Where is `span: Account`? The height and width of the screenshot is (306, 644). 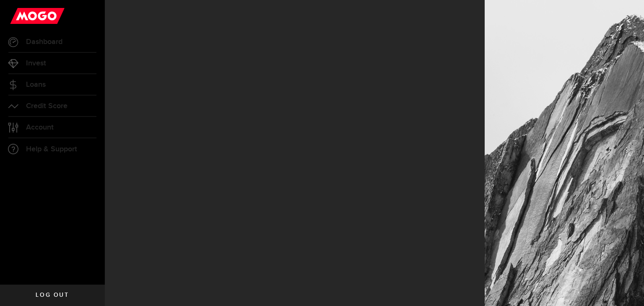
span: Account is located at coordinates (40, 127).